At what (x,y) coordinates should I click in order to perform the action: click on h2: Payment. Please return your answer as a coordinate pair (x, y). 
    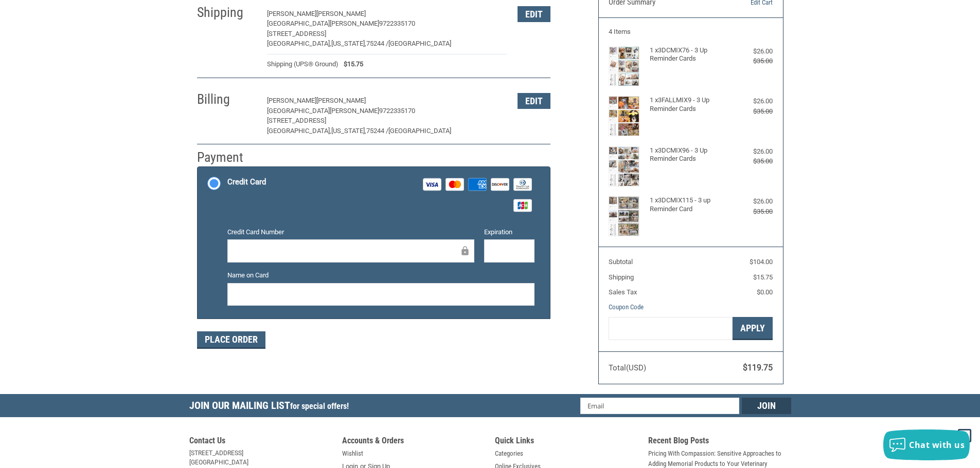
    Looking at the image, I should click on (227, 157).